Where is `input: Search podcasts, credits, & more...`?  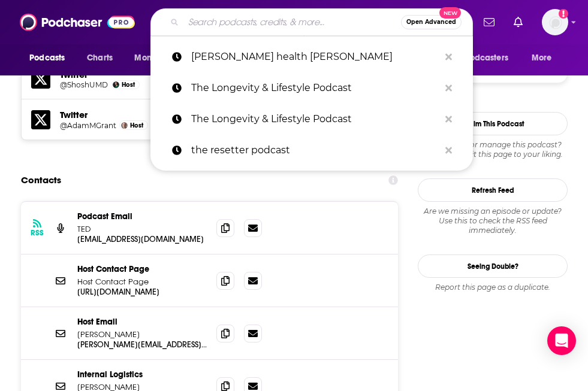
input: Search podcasts, credits, & more... is located at coordinates (292, 22).